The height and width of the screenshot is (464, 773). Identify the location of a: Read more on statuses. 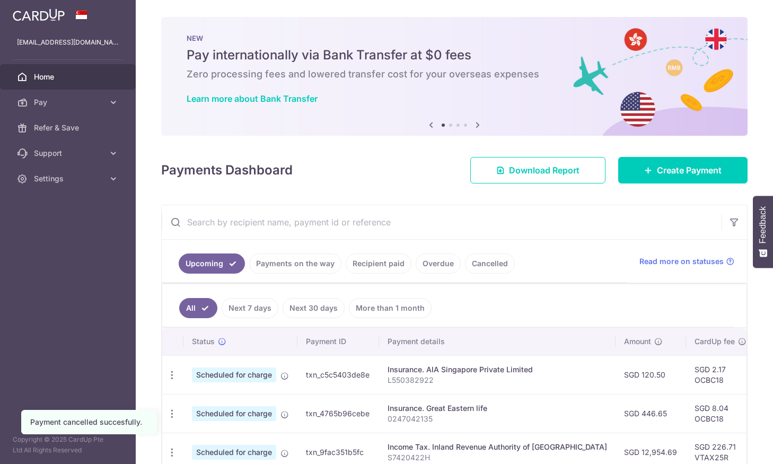
(686, 261).